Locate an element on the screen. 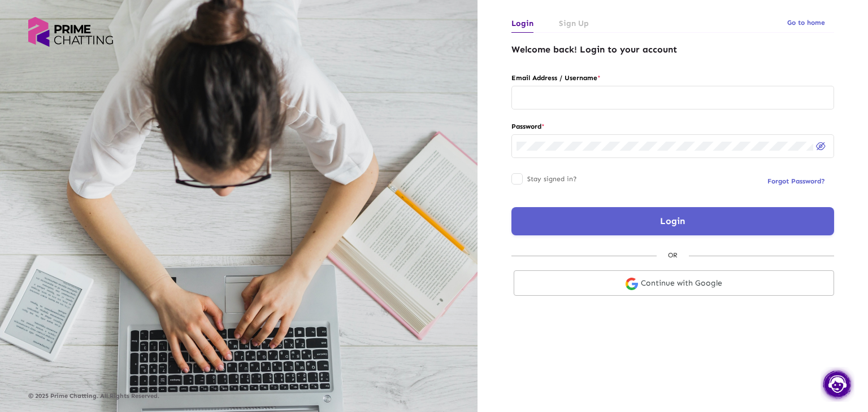 Image resolution: width=868 pixels, height=412 pixels. a: Sign Up is located at coordinates (574, 23).